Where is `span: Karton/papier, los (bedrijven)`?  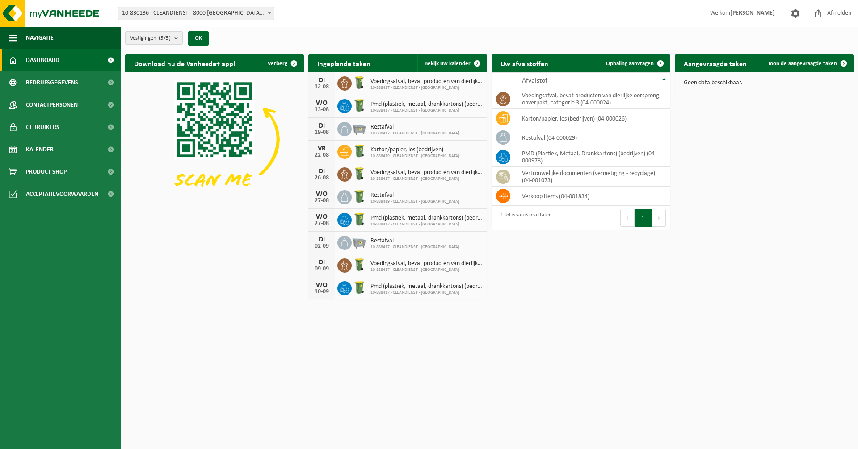
span: Karton/papier, los (bedrijven) is located at coordinates (415, 150).